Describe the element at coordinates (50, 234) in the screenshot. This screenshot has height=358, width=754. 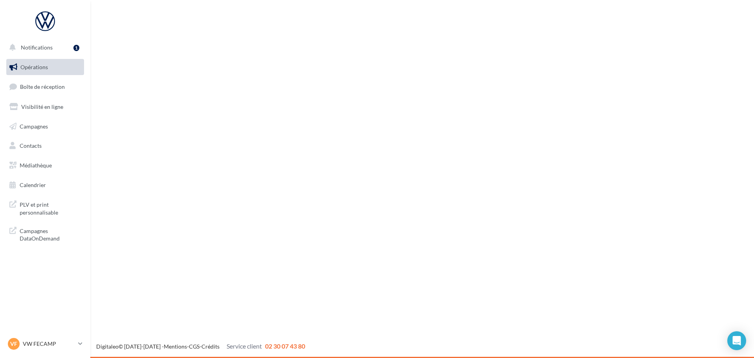
I see `span: Campagnes DataOnDemand` at that location.